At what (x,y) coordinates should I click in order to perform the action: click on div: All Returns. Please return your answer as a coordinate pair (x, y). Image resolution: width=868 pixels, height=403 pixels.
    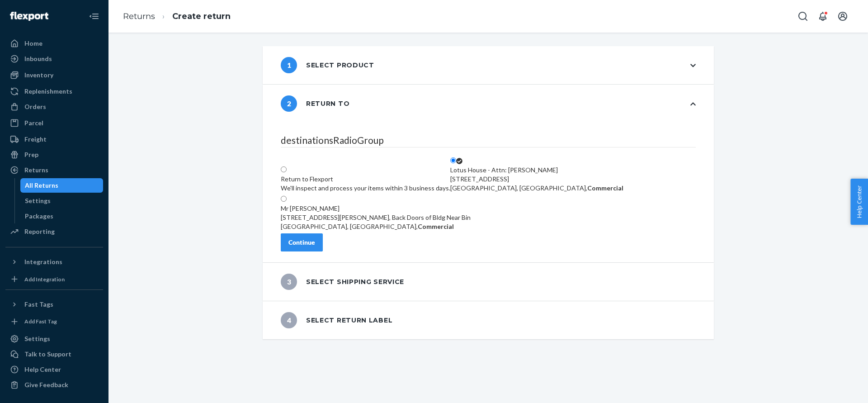
    Looking at the image, I should click on (41, 185).